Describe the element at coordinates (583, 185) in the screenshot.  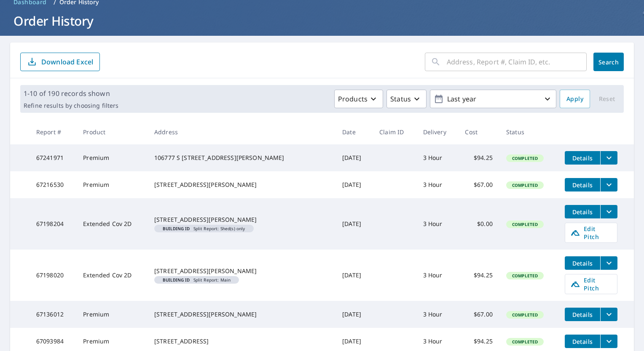
I see `button: detailsBtn-67216530` at that location.